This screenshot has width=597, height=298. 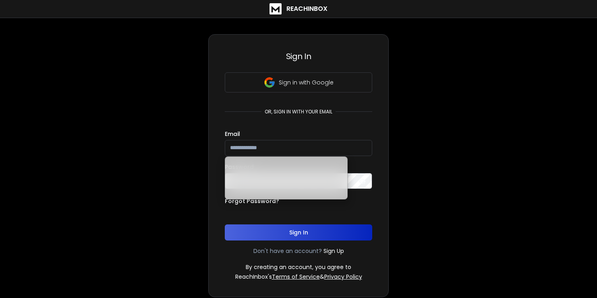 I want to click on span: Terms of Service, so click(x=296, y=277).